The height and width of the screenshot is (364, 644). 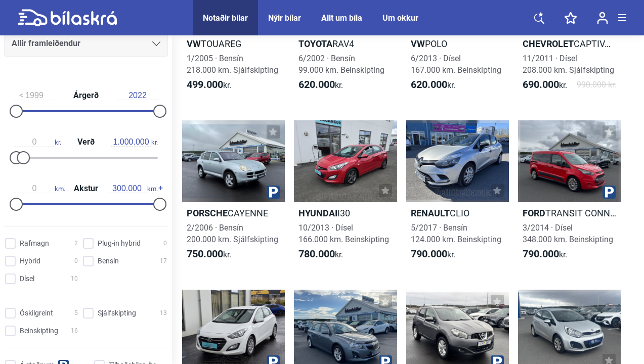 I want to click on h2: CAYENNE, so click(x=233, y=213).